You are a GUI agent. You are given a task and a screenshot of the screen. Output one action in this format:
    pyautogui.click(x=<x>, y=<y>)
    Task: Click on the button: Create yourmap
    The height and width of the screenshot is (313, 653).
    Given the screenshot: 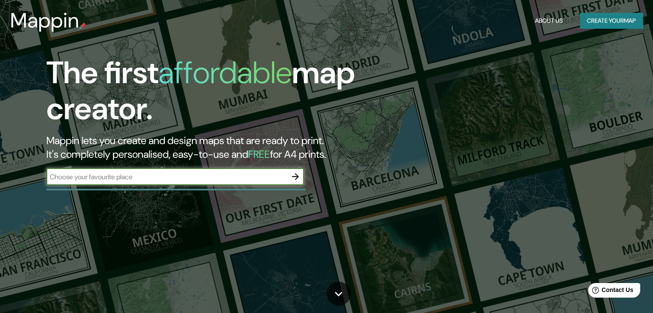 What is the action you would take?
    pyautogui.click(x=611, y=21)
    